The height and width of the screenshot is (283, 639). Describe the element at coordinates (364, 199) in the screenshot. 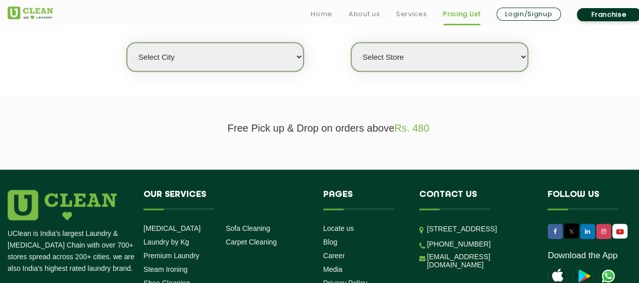

I see `h4: Pages` at that location.